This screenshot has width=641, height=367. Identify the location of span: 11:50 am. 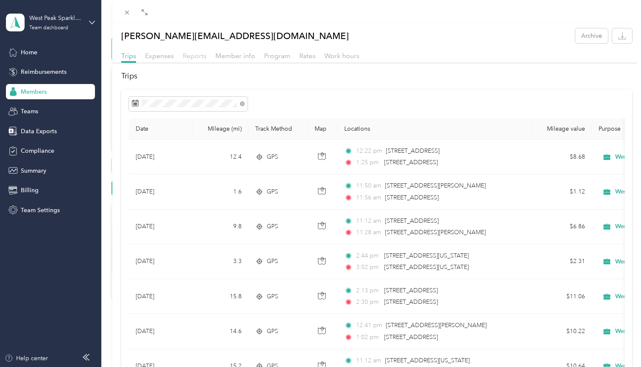
(368, 186).